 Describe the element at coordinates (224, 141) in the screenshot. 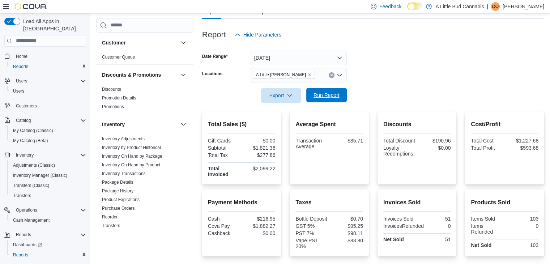

I see `div: Gift Cards` at that location.